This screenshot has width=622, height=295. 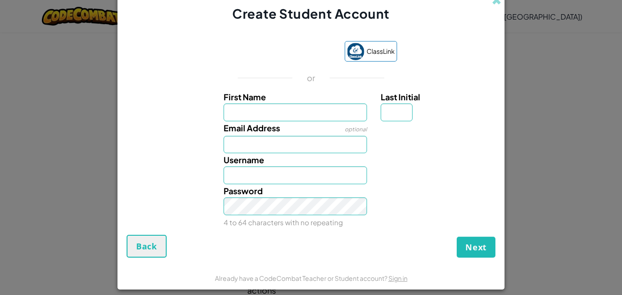 What do you see at coordinates (147, 246) in the screenshot?
I see `button: Back` at bounding box center [147, 246].